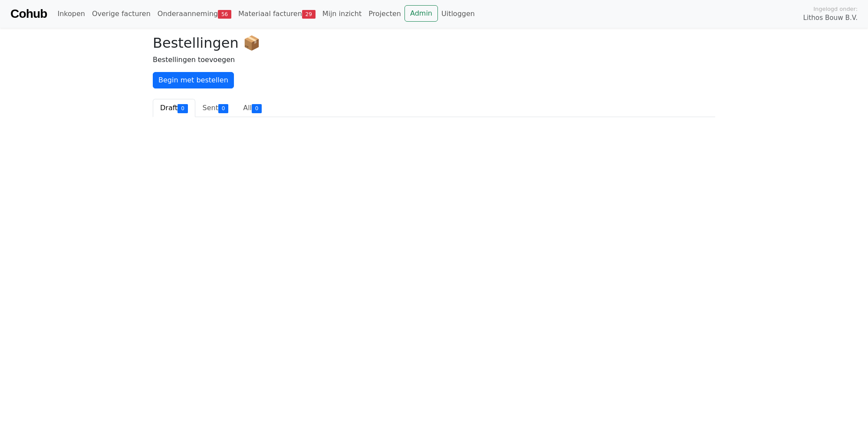 The image size is (868, 445). What do you see at coordinates (71, 14) in the screenshot?
I see `a: Inkopen` at bounding box center [71, 14].